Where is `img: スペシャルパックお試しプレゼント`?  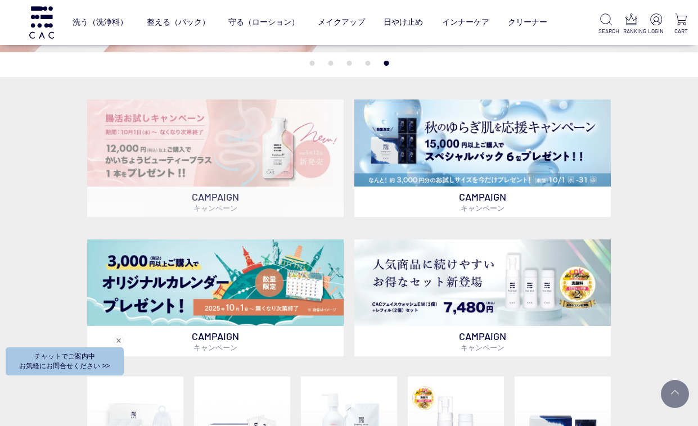 img: スペシャルパックお試しプレゼント is located at coordinates (482, 143).